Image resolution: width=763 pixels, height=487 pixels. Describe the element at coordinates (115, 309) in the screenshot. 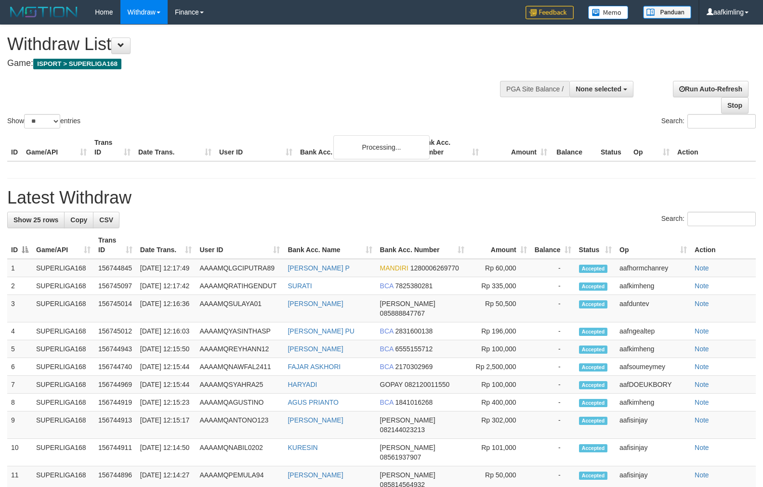

I see `td: 156745014` at that location.